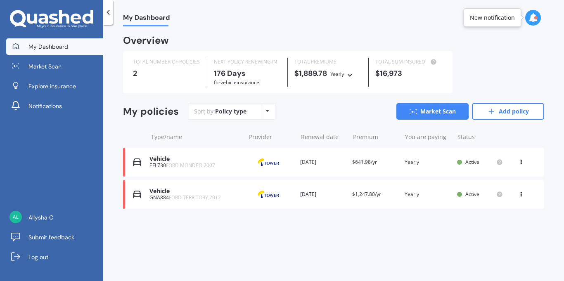 This screenshot has width=564, height=281. Describe the element at coordinates (54, 237) in the screenshot. I see `a: Submit feedback` at that location.